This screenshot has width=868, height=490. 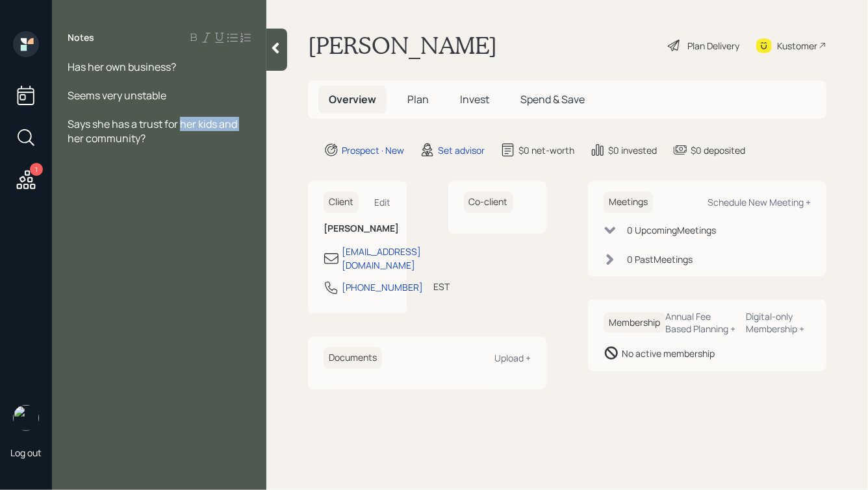 I want to click on h6: Meetings, so click(x=628, y=202).